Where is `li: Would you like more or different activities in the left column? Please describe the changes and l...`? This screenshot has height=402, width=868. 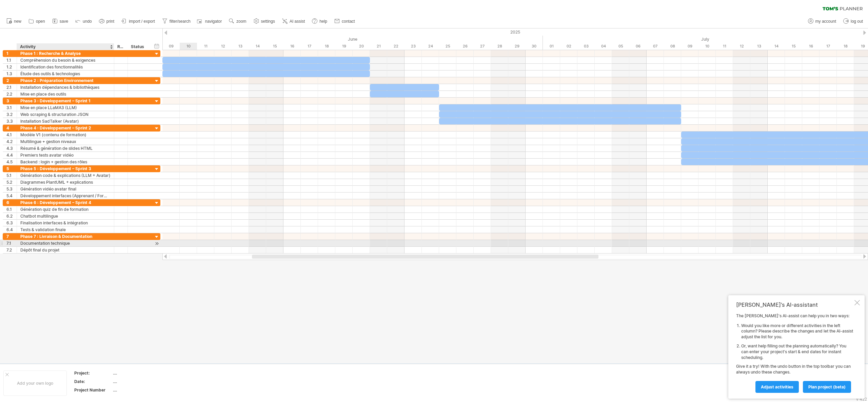 li: Would you like more or different activities in the left column? Please describe the changes and l... is located at coordinates (798, 332).